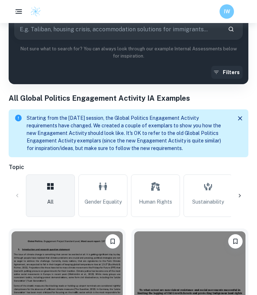 Image resolution: width=257 pixels, height=295 pixels. What do you see at coordinates (50, 202) in the screenshot?
I see `span: All` at bounding box center [50, 202].